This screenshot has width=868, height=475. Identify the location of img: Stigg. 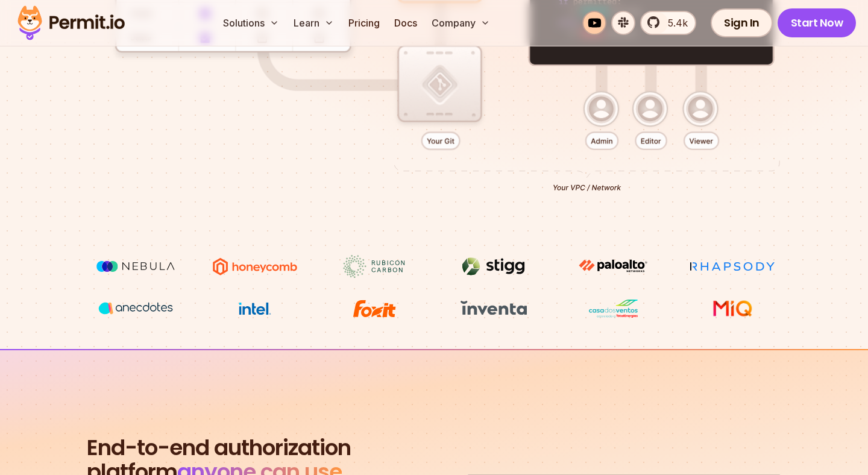
(493, 267).